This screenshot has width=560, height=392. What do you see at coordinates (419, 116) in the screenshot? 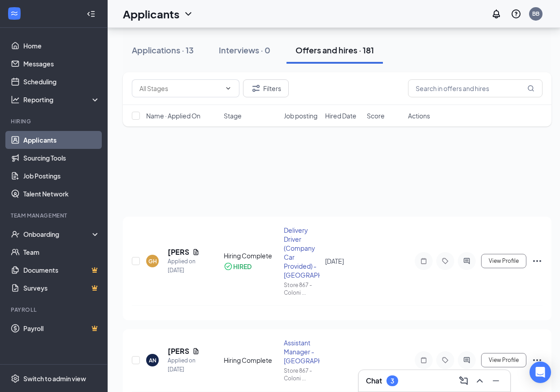
I see `span: Actions` at bounding box center [419, 116].